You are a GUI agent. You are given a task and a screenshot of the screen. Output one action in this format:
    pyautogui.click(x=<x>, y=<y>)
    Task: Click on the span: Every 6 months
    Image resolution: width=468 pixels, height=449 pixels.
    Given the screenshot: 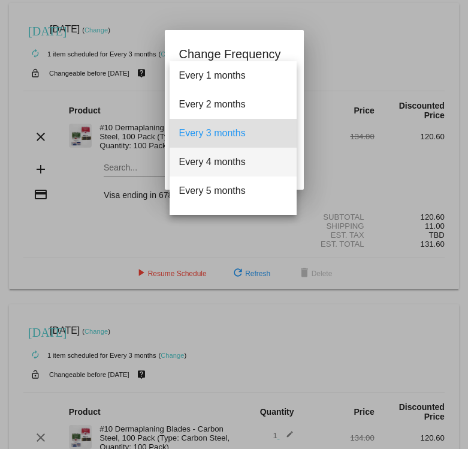 What is the action you would take?
    pyautogui.click(x=233, y=219)
    